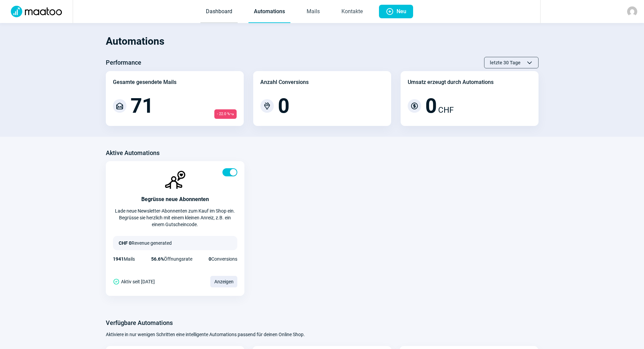 This screenshot has height=349, width=644. I want to click on a: Automations, so click(269, 12).